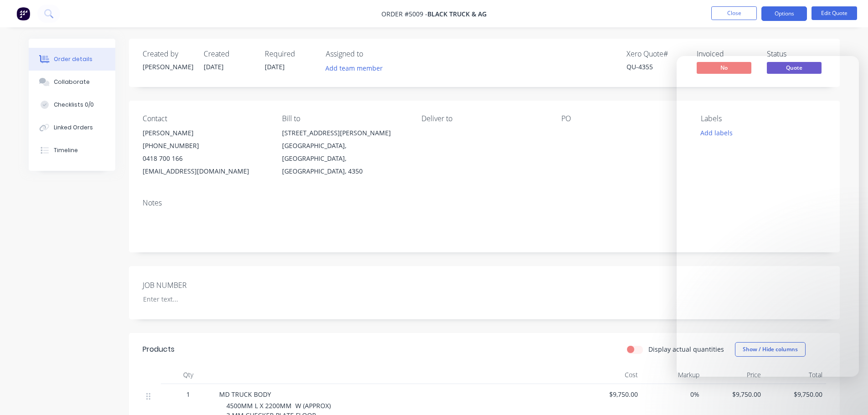 The image size is (868, 415). I want to click on div: Timeline, so click(65, 150).